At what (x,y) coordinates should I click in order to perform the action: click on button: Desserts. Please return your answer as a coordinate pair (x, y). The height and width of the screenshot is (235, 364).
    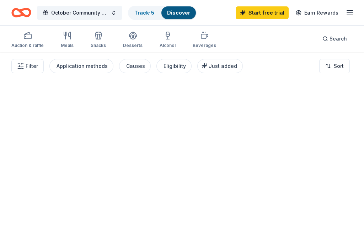
    Looking at the image, I should click on (133, 40).